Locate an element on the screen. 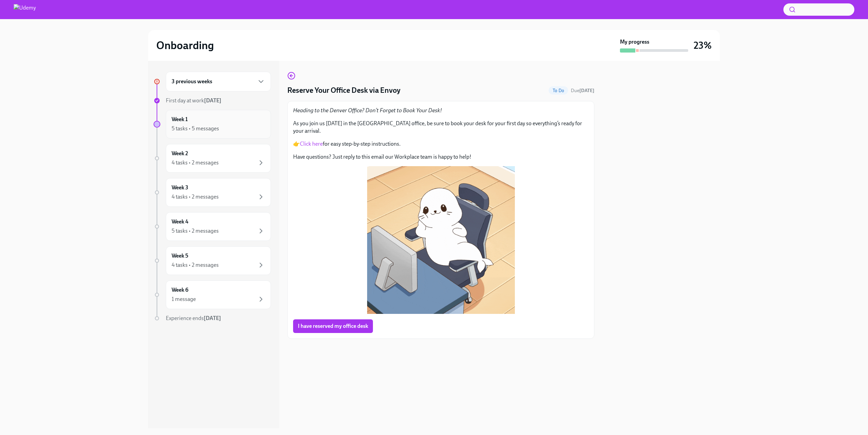  a: Week 61 message is located at coordinates (212, 295).